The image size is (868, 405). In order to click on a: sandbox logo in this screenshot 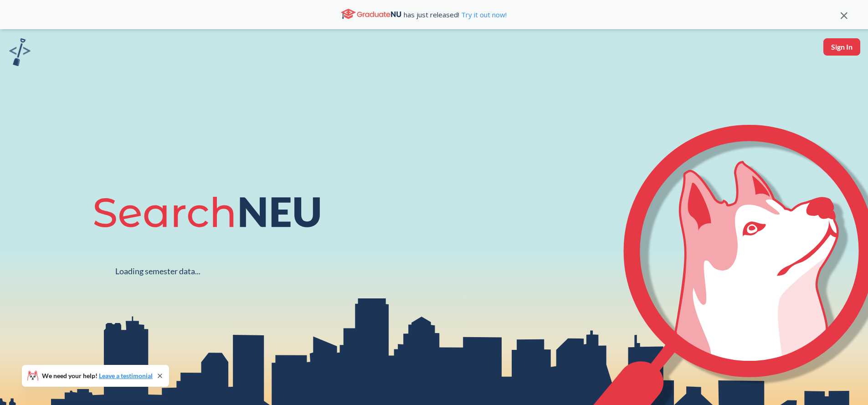, I will do `click(20, 53)`.